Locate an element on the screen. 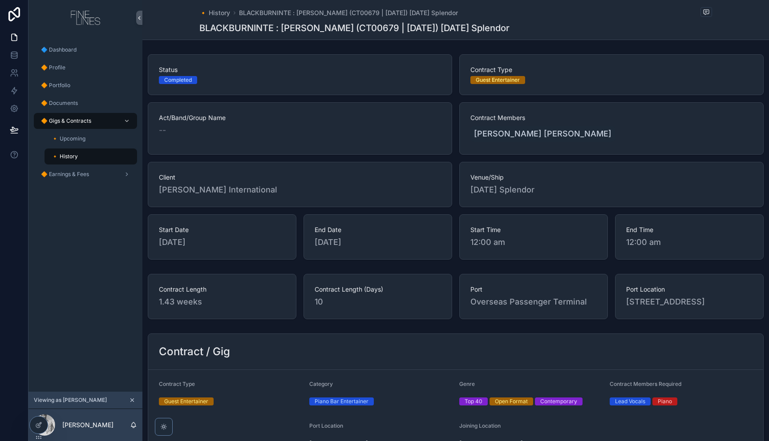 The image size is (769, 441). span: 🔶 Documents is located at coordinates (59, 103).